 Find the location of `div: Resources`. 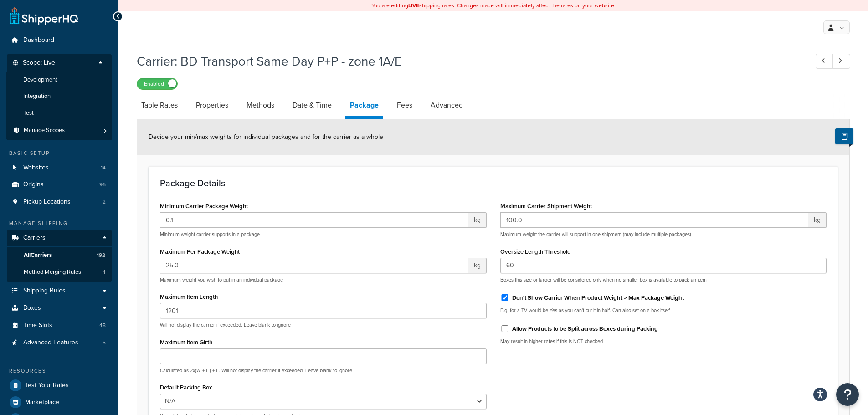

div: Resources is located at coordinates (59, 370).